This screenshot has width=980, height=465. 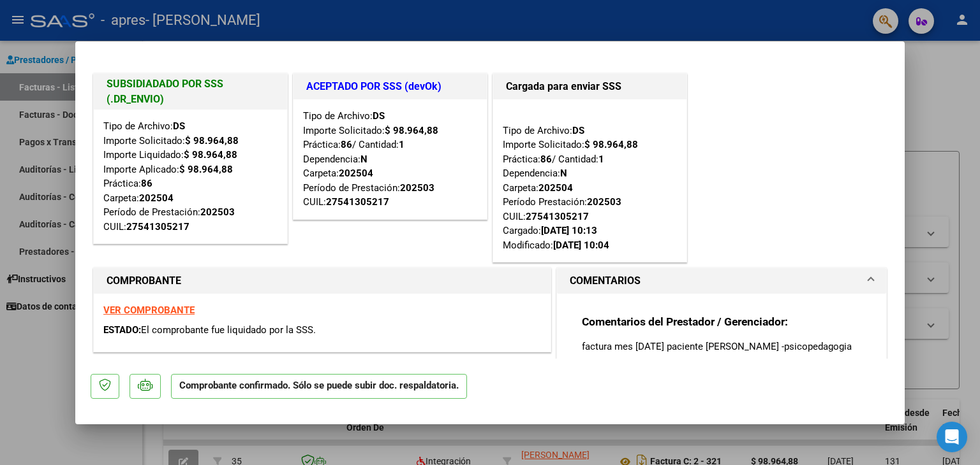 I want to click on h1: Cargada para enviar SSS, so click(x=590, y=87).